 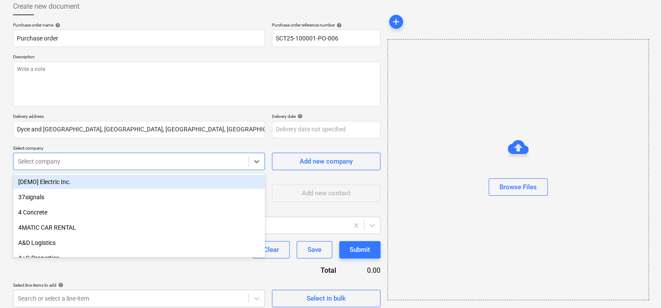 What do you see at coordinates (139, 197) in the screenshot?
I see `div: 37signals` at bounding box center [139, 197].